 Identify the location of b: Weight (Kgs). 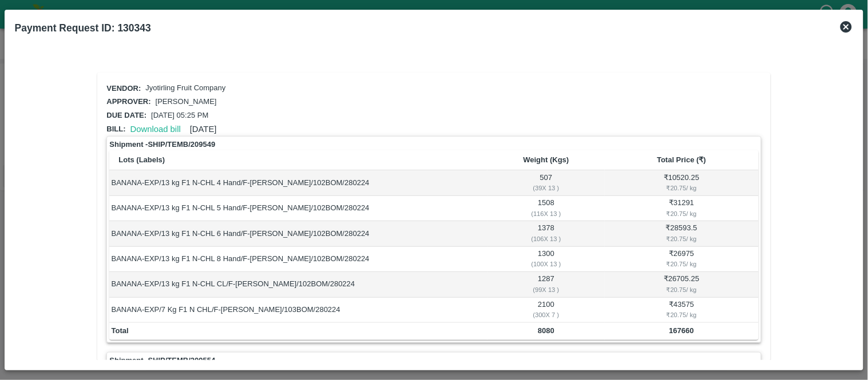
(546, 160).